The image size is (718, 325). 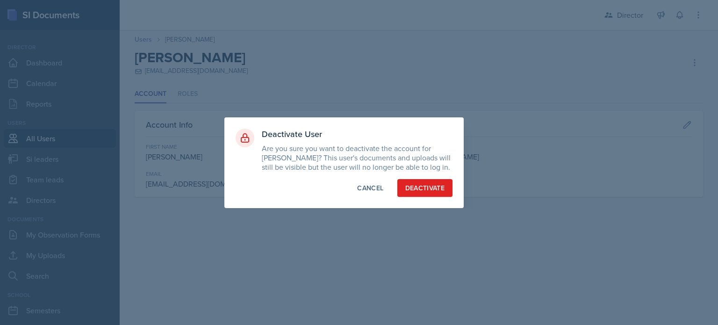 I want to click on button: Deactivate, so click(x=425, y=188).